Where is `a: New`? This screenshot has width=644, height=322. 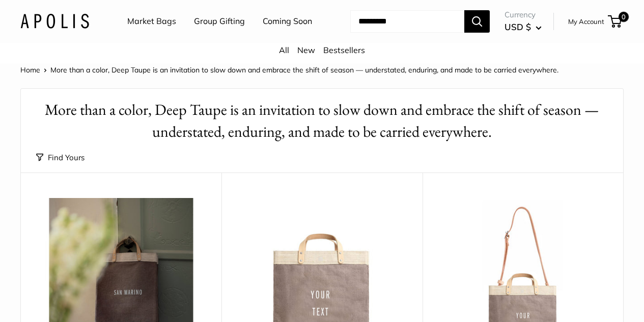
a: New is located at coordinates (306, 50).